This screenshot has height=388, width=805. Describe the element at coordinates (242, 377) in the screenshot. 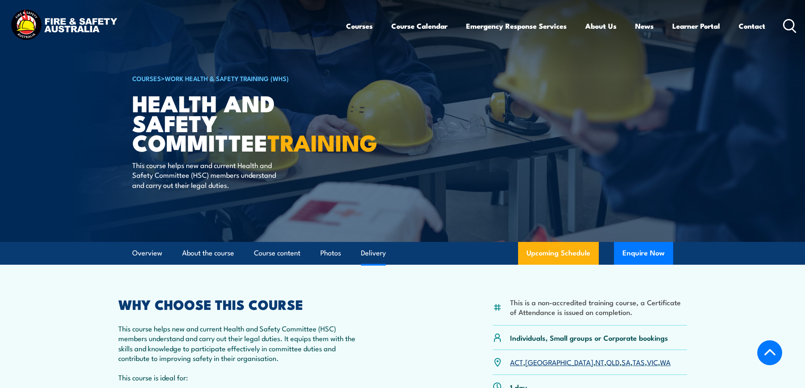

I see `p: This course is ideal for:` at that location.